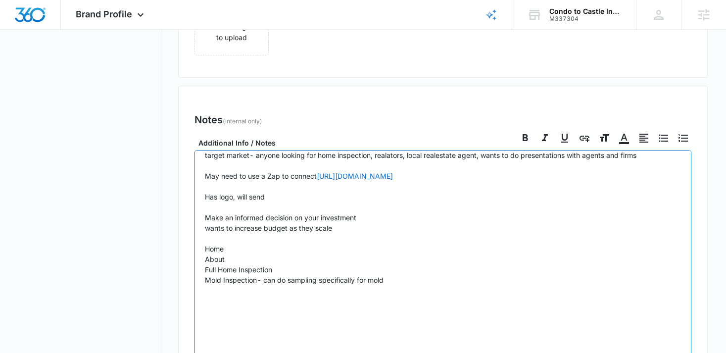  What do you see at coordinates (644, 138) in the screenshot?
I see `button: t('actions.formatting.textAlignment')` at bounding box center [644, 138].